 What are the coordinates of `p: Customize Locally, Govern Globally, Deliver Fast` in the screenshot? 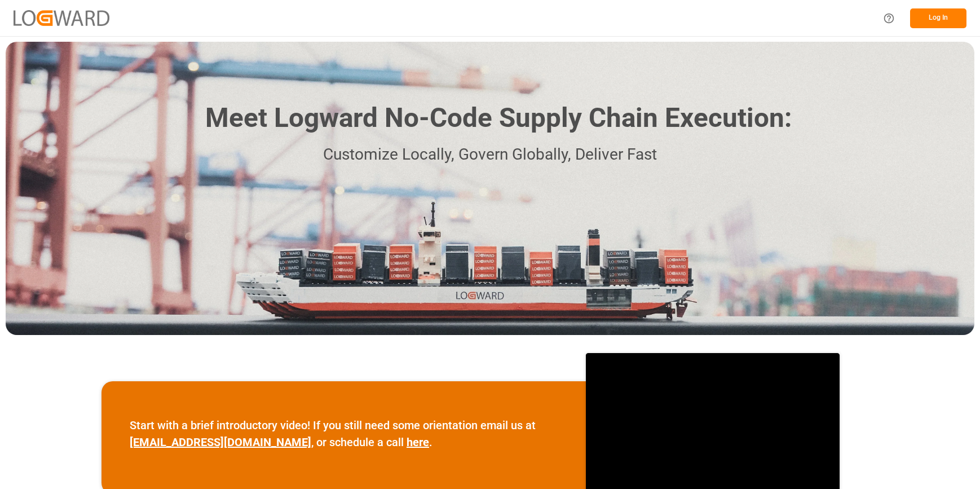 It's located at (490, 155).